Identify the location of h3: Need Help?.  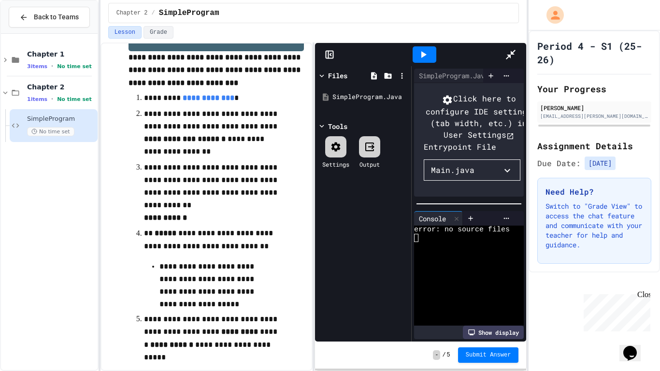
(595, 192).